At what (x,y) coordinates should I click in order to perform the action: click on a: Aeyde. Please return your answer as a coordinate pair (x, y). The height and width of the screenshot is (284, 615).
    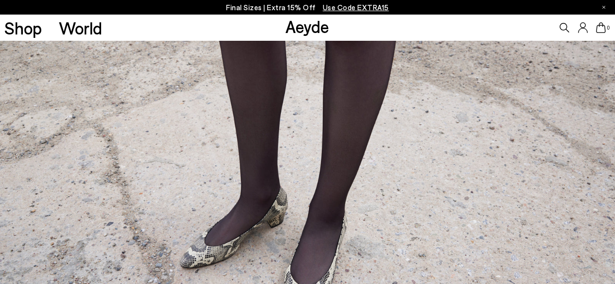
    Looking at the image, I should click on (307, 26).